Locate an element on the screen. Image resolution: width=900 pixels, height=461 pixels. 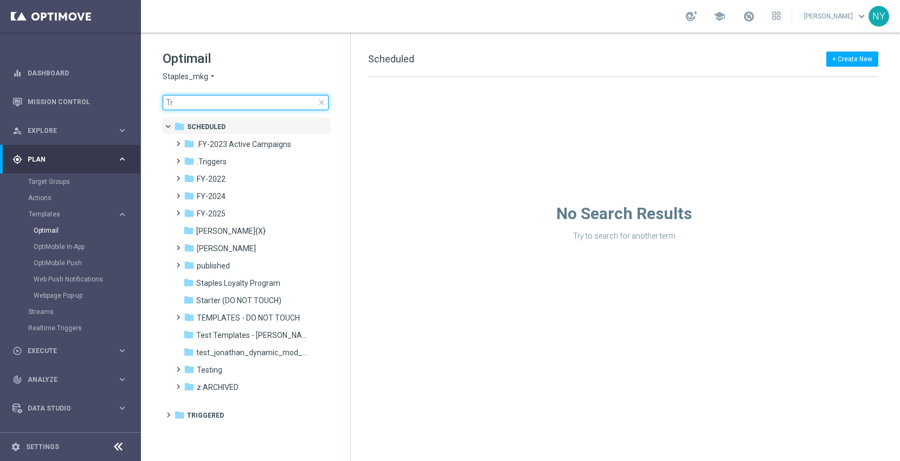
div: Analyze is located at coordinates (65, 380).